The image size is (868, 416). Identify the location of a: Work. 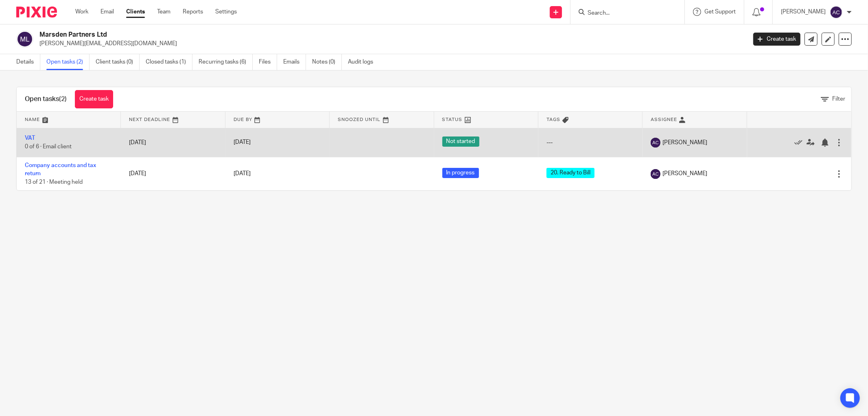
(82, 12).